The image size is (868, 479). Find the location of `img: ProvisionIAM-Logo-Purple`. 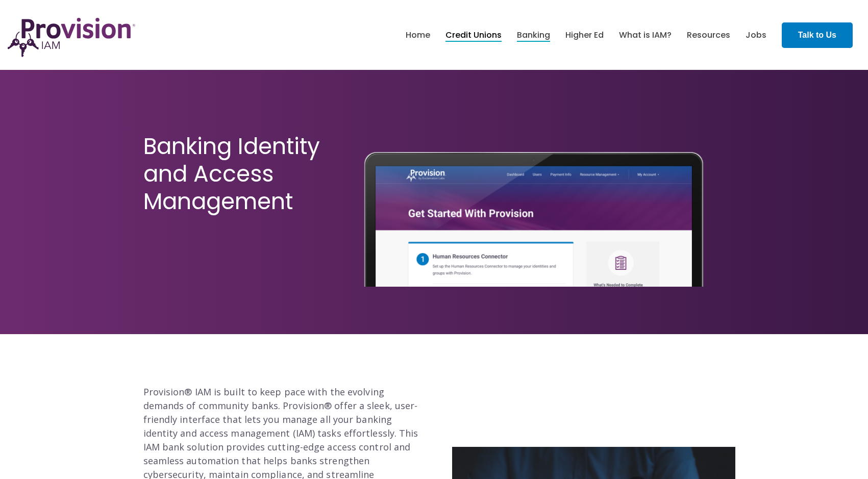

img: ProvisionIAM-Logo-Purple is located at coordinates (71, 37).